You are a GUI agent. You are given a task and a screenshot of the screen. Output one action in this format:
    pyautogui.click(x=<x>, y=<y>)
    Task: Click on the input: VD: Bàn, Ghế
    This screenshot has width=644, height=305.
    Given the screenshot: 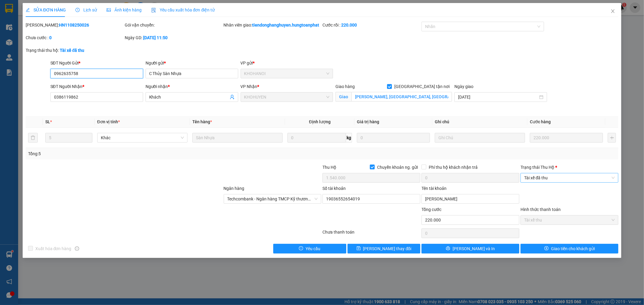 What is the action you would take?
    pyautogui.click(x=237, y=138)
    